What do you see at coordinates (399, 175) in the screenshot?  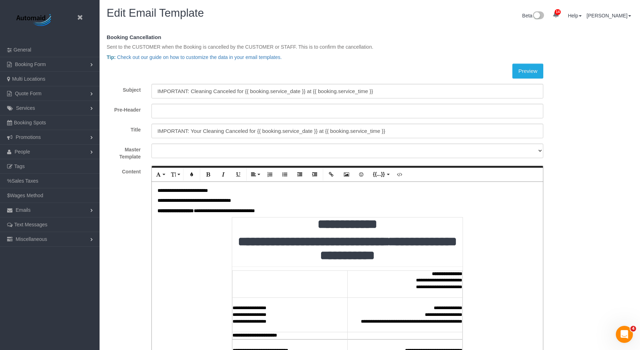 I see `button: Code View` at bounding box center [399, 175].